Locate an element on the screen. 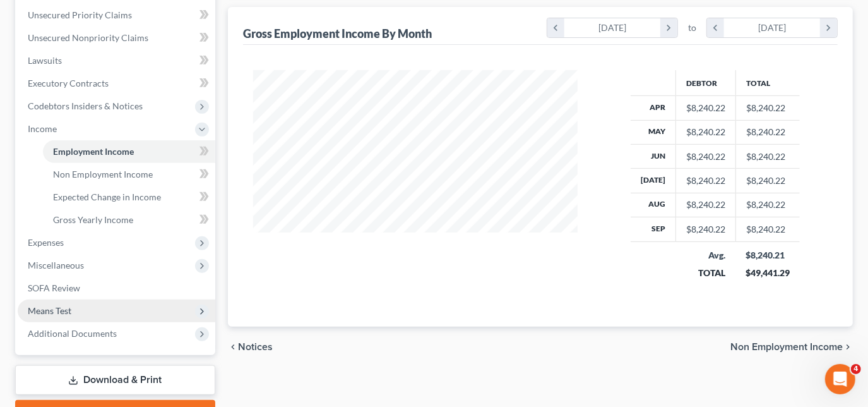  div: Gross Employment Income By Month is located at coordinates (337, 34).